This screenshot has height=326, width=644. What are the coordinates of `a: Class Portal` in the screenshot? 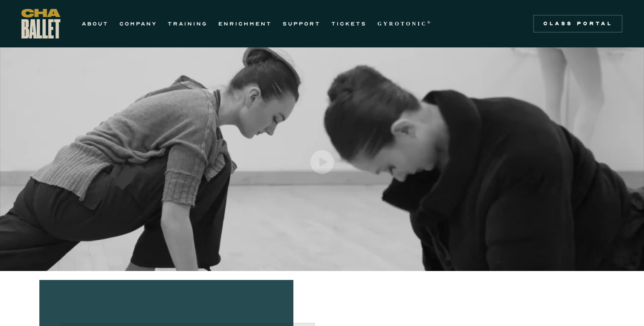 It's located at (578, 24).